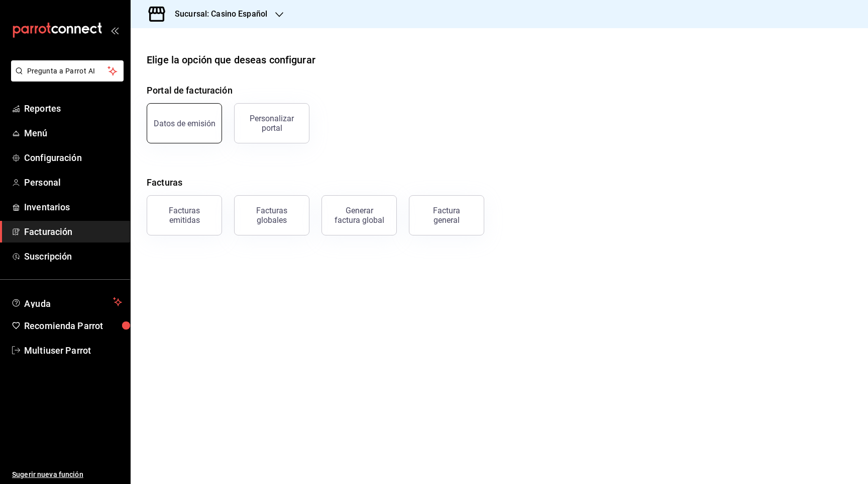  Describe the element at coordinates (272, 215) in the screenshot. I see `div: Facturas globales` at that location.